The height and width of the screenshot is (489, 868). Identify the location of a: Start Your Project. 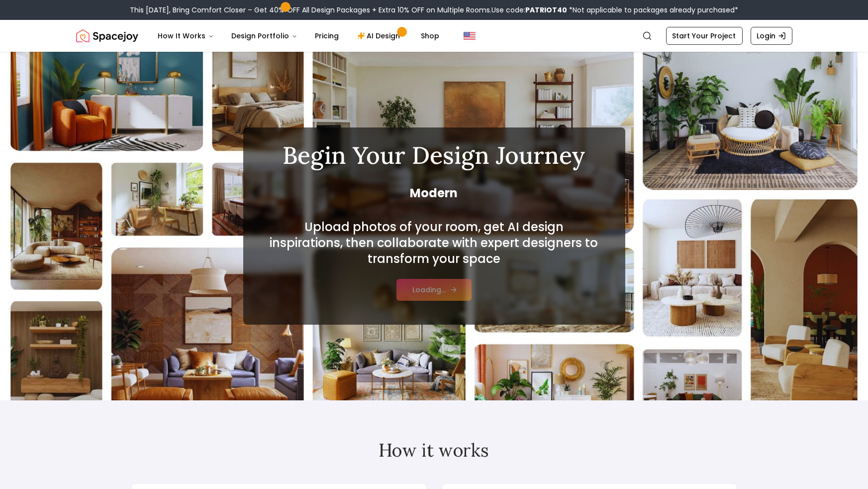
(705, 36).